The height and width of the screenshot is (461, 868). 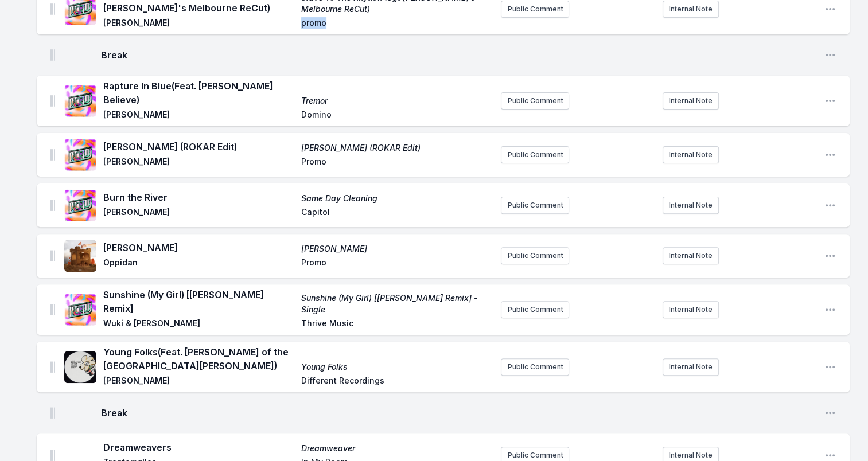 What do you see at coordinates (397, 101) in the screenshot?
I see `span: Tremor` at bounding box center [397, 101].